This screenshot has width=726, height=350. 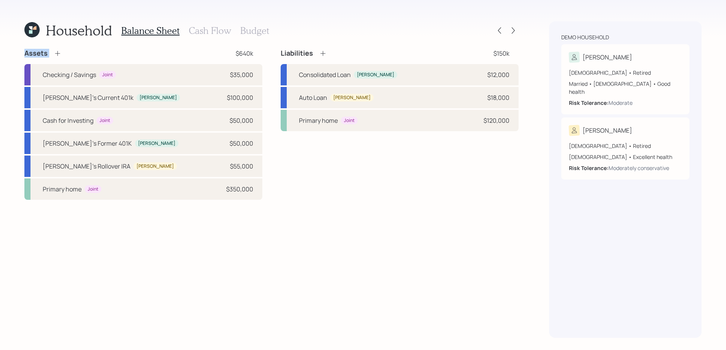 I want to click on div: $18,000, so click(x=499, y=98).